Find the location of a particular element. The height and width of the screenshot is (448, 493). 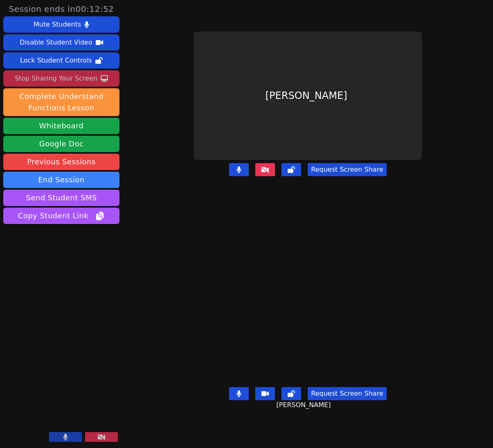

span: Copy Student Link is located at coordinates (61, 216).